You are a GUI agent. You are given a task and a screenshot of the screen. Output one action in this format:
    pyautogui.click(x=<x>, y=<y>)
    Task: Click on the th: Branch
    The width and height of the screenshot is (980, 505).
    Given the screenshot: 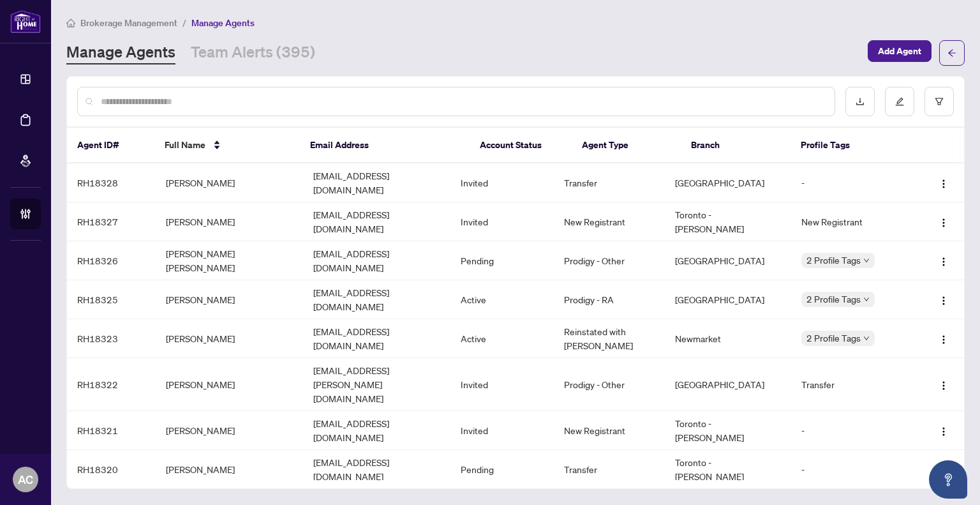 What is the action you would take?
    pyautogui.click(x=735, y=146)
    